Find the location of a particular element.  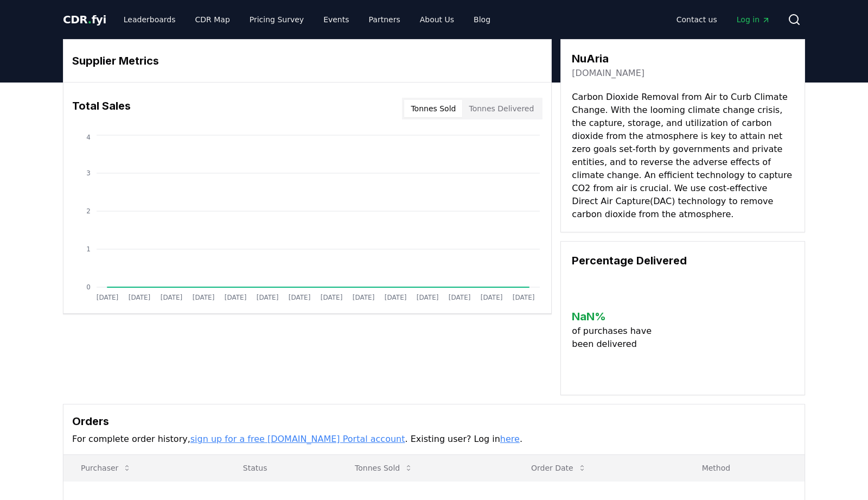

button: Order Date is located at coordinates (559, 468).